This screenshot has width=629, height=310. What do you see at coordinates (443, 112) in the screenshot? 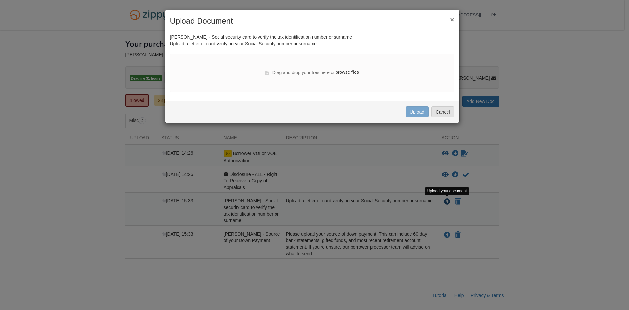
I see `button: Cancel` at bounding box center [443, 112].